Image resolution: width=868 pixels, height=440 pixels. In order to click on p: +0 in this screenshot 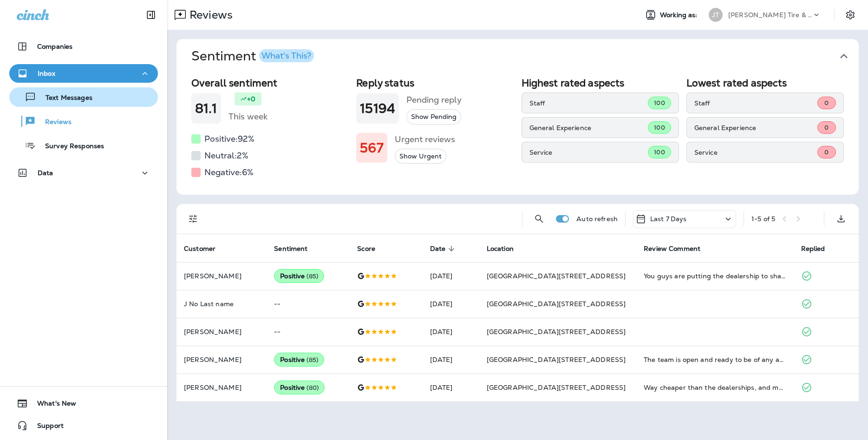, I will do `click(251, 99)`.